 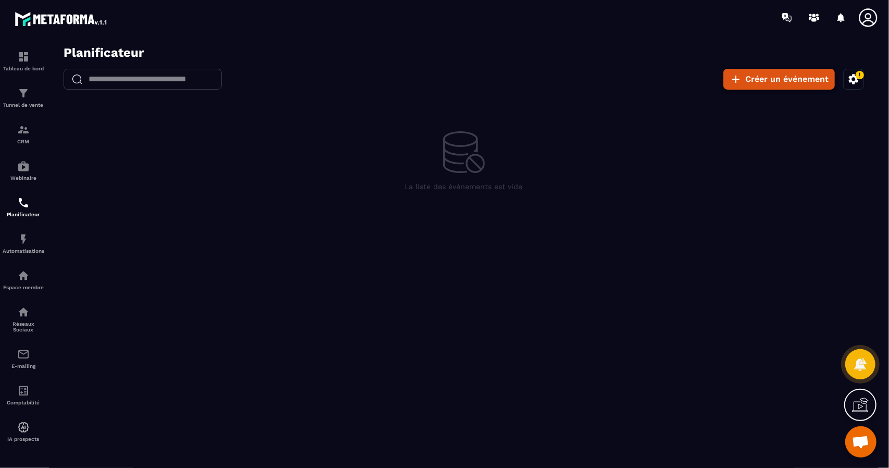 What do you see at coordinates (61, 19) in the screenshot?
I see `img: logo` at bounding box center [61, 19].